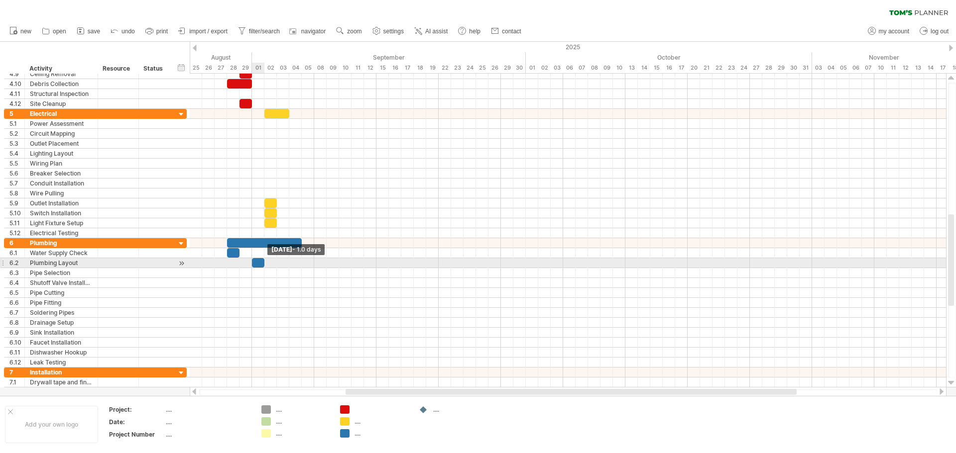 Image resolution: width=956 pixels, height=453 pixels. Describe the element at coordinates (61, 69) in the screenshot. I see `div: Activity` at that location.